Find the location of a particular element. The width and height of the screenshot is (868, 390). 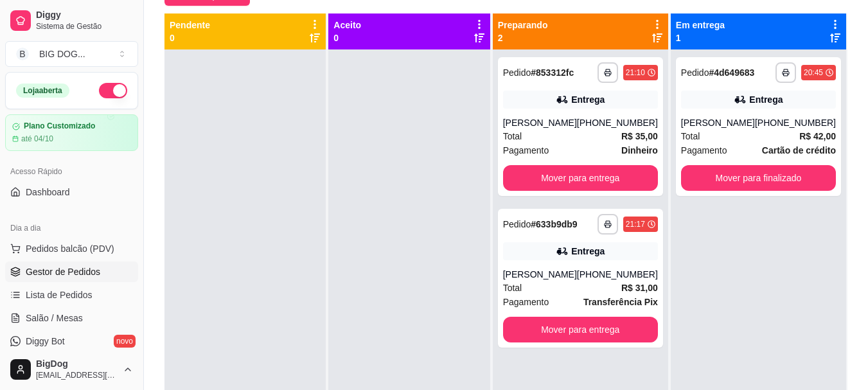

span: Salão / Mesas is located at coordinates (54, 319).